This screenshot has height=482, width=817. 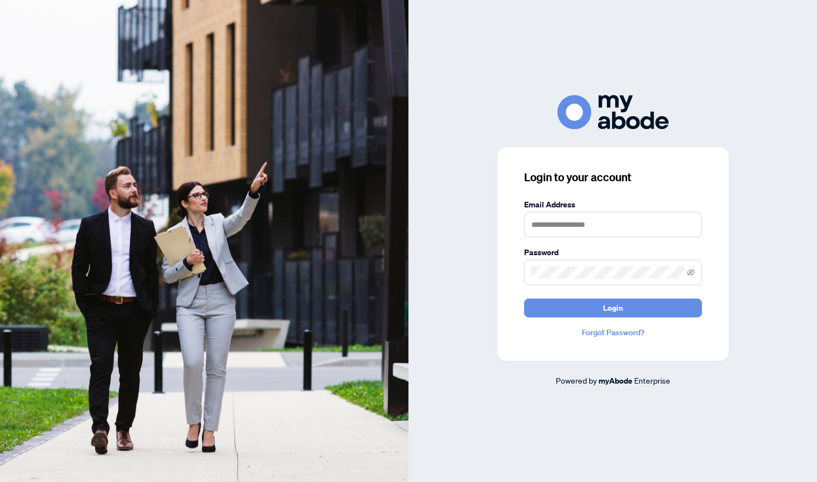 What do you see at coordinates (652, 380) in the screenshot?
I see `span: Enterprise` at bounding box center [652, 380].